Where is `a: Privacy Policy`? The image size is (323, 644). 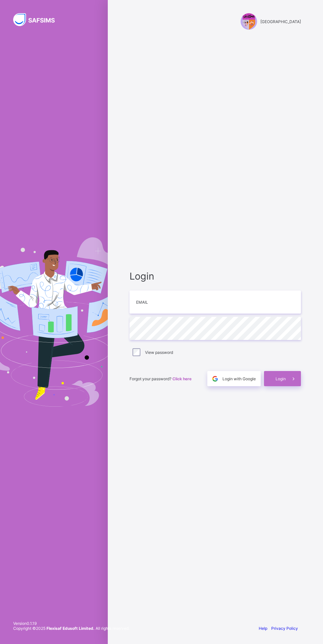 a: Privacy Policy is located at coordinates (285, 628).